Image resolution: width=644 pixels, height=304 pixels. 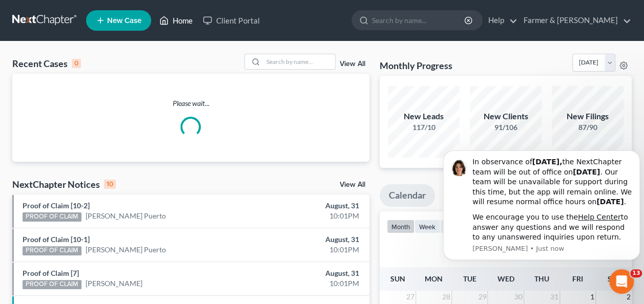 What do you see at coordinates (113, 123) in the screenshot?
I see `p: Message from Emma, sent Just now` at bounding box center [113, 123].